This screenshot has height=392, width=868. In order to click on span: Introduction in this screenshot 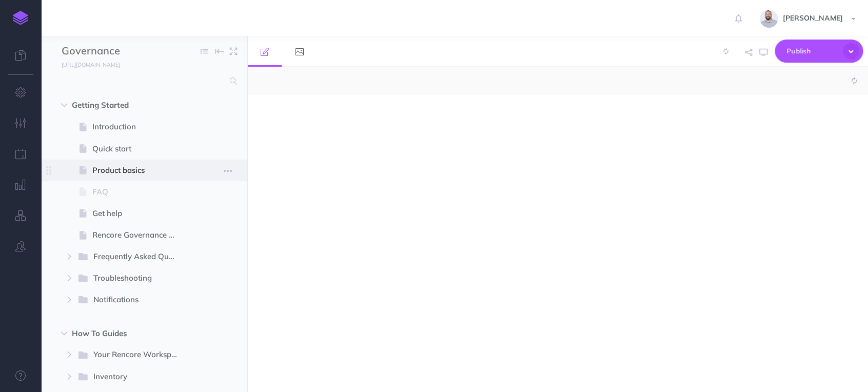, I will do `click(139, 127)`.